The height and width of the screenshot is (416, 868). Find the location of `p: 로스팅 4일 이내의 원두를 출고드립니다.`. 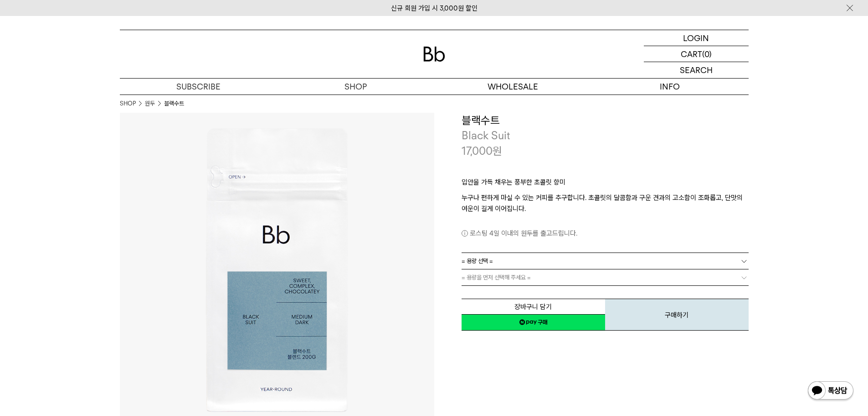

p: 로스팅 4일 이내의 원두를 출고드립니다. is located at coordinates (605, 233).